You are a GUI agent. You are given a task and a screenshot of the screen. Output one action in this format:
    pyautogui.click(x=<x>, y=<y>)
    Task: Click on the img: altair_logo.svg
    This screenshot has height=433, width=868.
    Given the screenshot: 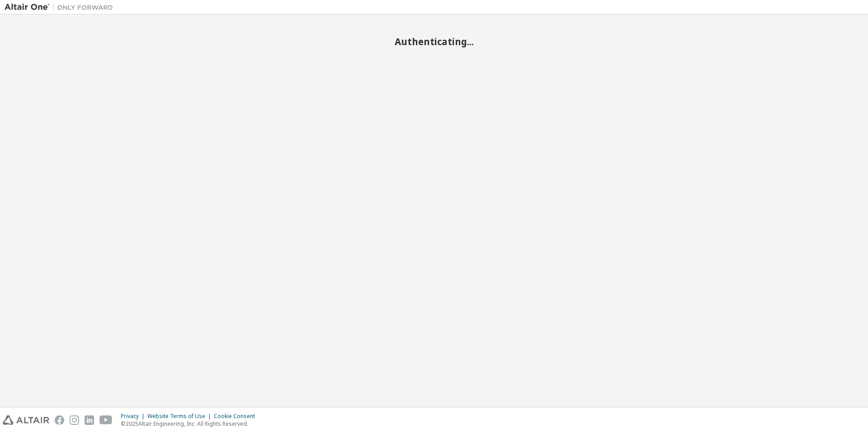 What is the action you would take?
    pyautogui.click(x=26, y=420)
    